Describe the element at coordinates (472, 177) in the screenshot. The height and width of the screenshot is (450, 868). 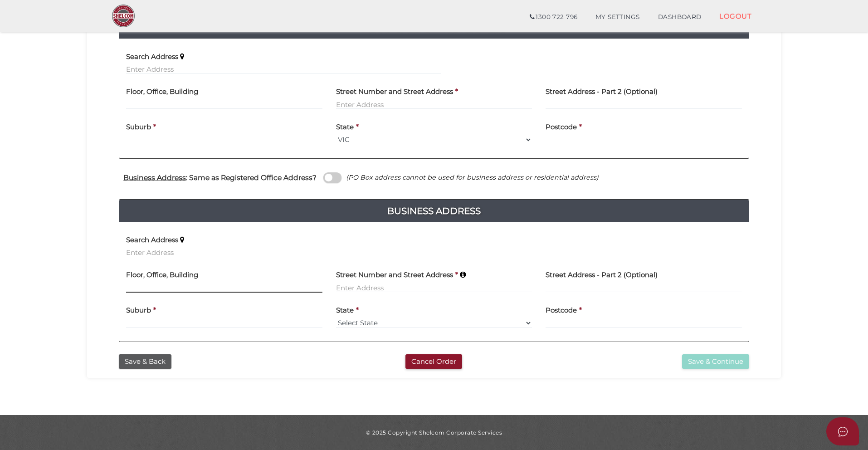
I see `i: (PO Box address cannot be used for business address or residential address)` at that location.